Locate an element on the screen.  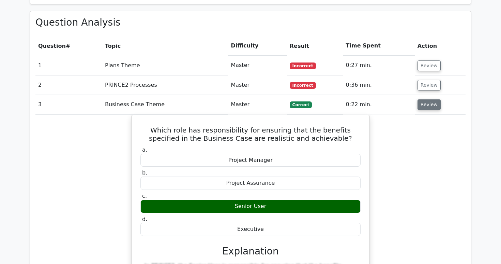
div: Executive is located at coordinates (251, 229).